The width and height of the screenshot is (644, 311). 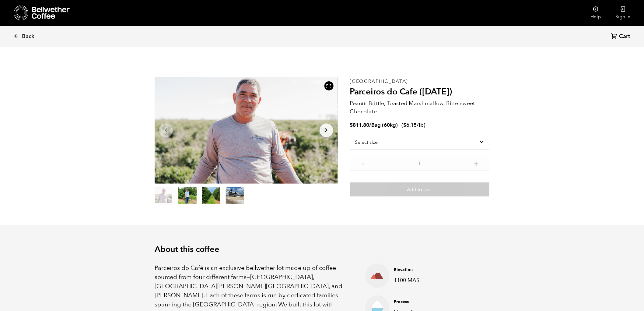 I want to click on bdi: 811.80, so click(x=360, y=125).